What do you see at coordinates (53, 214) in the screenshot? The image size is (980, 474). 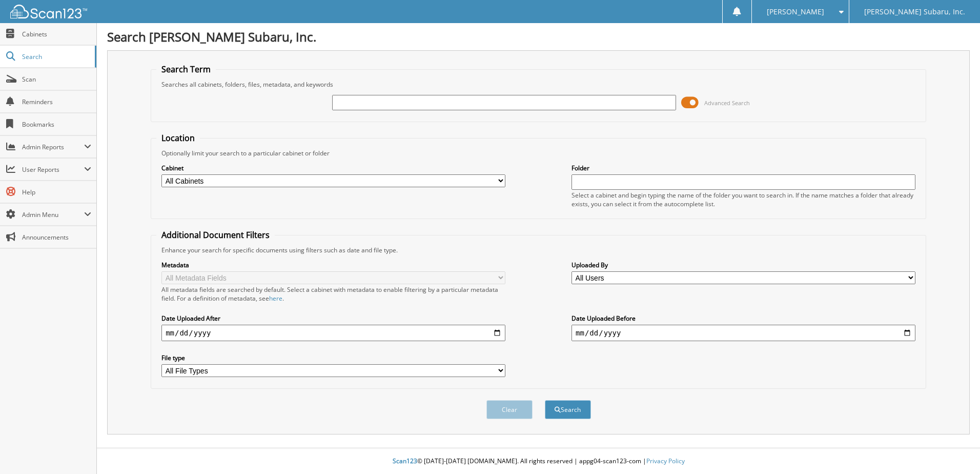 I see `span: Admin Menu` at bounding box center [53, 214].